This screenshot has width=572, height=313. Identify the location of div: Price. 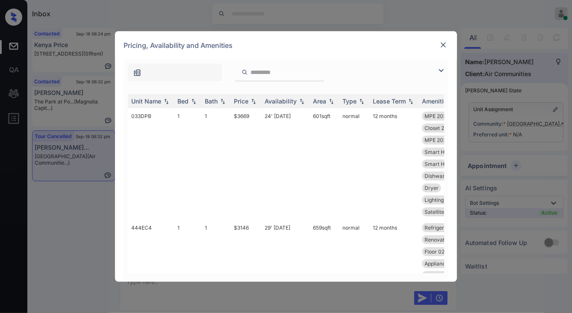
(241, 101).